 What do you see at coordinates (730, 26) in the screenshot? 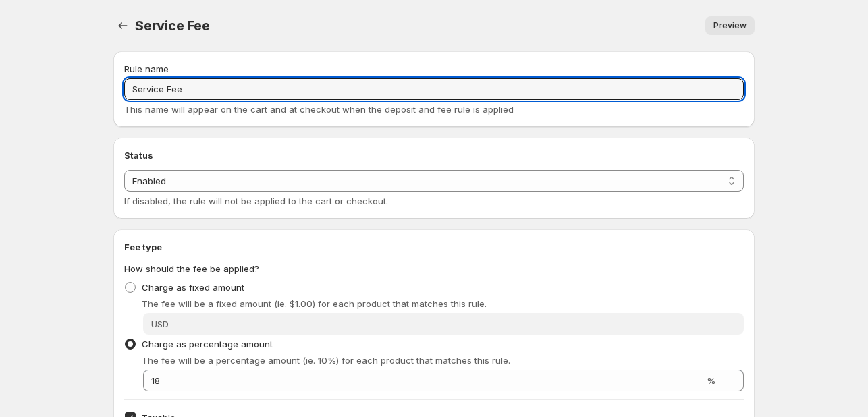
I see `span: Preview` at bounding box center [730, 26].